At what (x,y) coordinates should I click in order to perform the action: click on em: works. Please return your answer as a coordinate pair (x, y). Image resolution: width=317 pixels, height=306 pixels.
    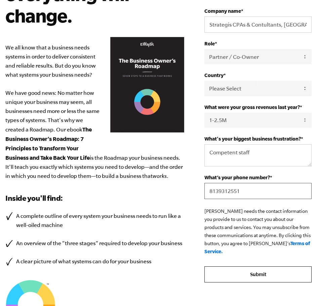
    Looking at the image, I should click on (160, 176).